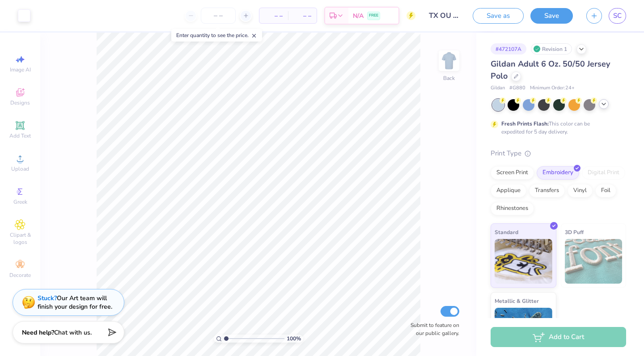 Image resolution: width=644 pixels, height=356 pixels. I want to click on div: Back, so click(449, 78).